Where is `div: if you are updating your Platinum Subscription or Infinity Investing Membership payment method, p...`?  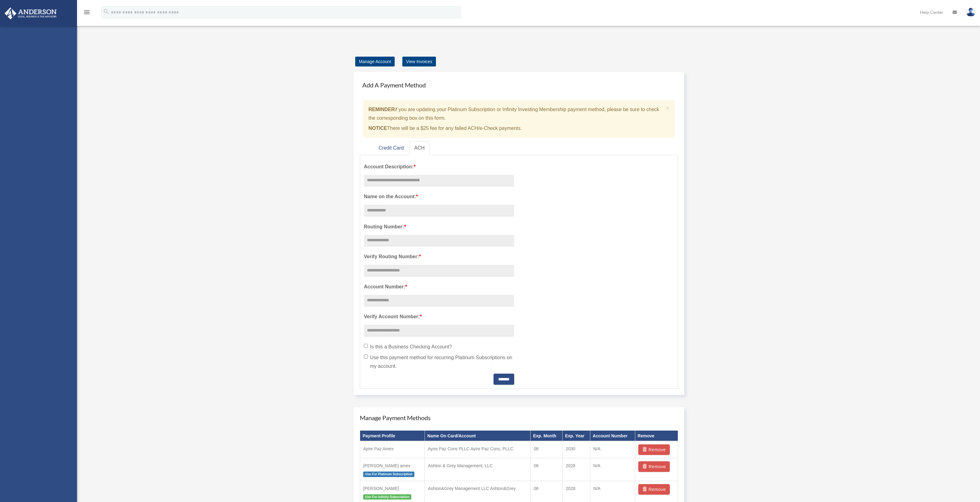
div: if you are updating your Platinum Subscription or Infinity Investing Membership payment method, p... is located at coordinates (519, 118).